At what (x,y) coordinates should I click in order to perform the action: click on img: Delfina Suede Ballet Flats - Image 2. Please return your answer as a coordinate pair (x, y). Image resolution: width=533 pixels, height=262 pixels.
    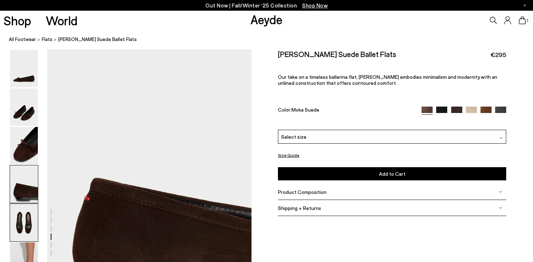
    Looking at the image, I should click on (24, 107).